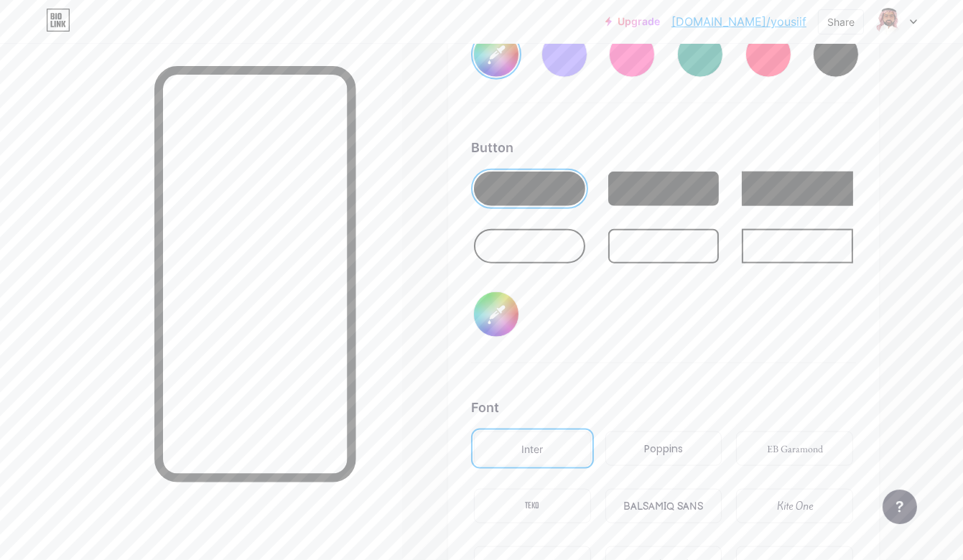  I want to click on div: Button, so click(663, 147).